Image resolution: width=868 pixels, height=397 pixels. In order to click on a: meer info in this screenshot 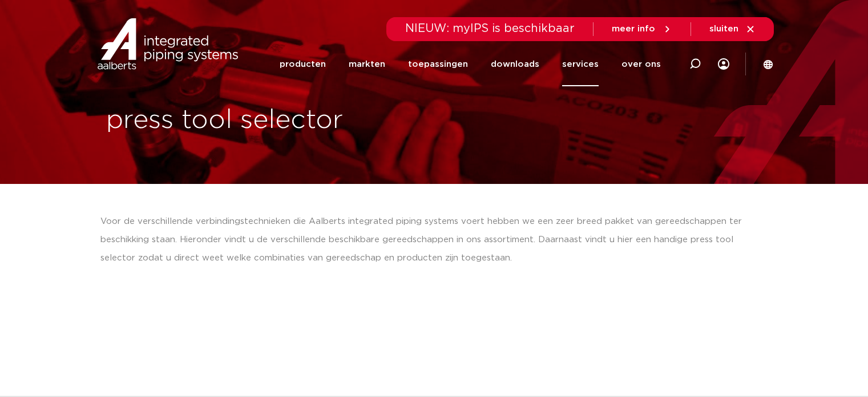, I will do `click(642, 29)`.